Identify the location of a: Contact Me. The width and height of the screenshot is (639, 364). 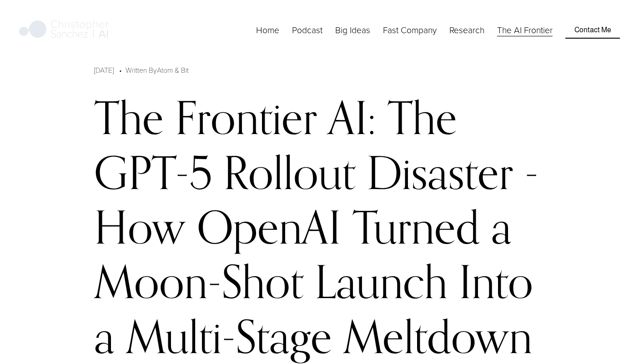
(592, 30).